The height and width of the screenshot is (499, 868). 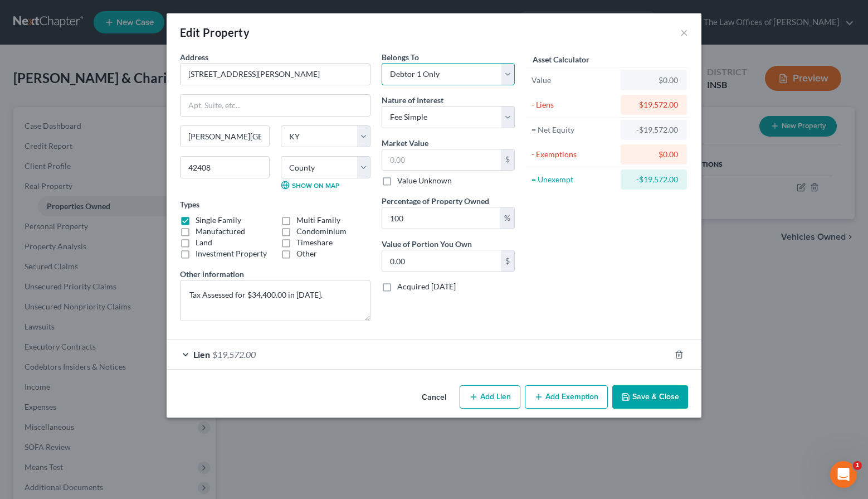 What do you see at coordinates (654, 105) in the screenshot?
I see `div: $19,572.00` at bounding box center [654, 105].